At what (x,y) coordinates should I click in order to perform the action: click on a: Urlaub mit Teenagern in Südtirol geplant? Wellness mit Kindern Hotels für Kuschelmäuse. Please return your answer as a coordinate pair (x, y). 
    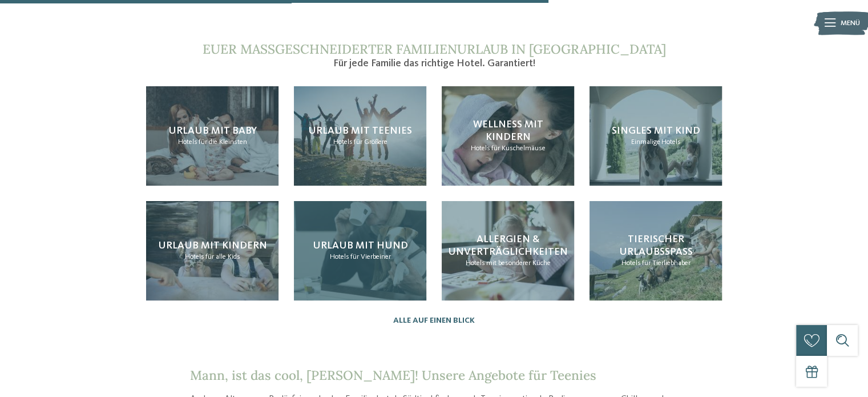
    Looking at the image, I should click on (507, 136).